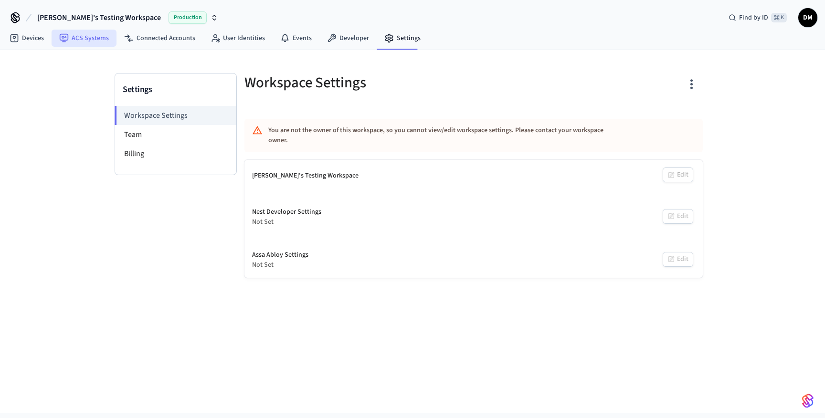  What do you see at coordinates (176, 135) in the screenshot?
I see `li: Team` at bounding box center [176, 135].